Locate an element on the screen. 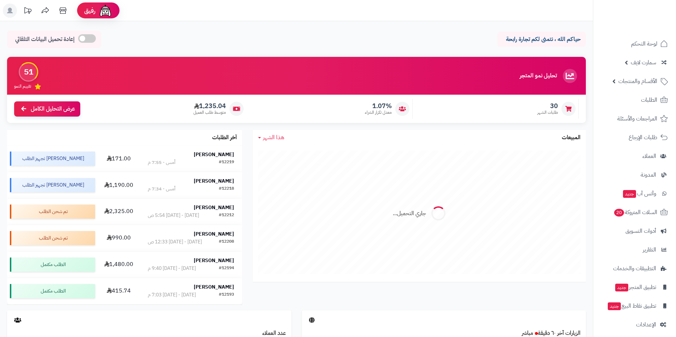 The height and width of the screenshot is (337, 676). span: السلات المتروكة is located at coordinates (635, 212).